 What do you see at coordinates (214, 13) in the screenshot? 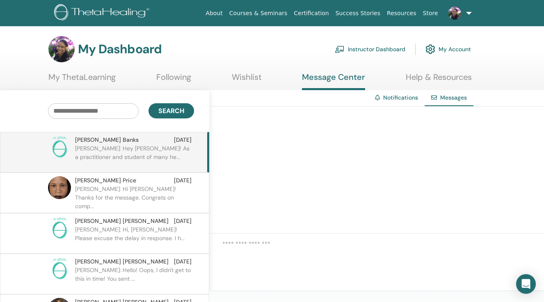
I see `a: About` at bounding box center [214, 13].